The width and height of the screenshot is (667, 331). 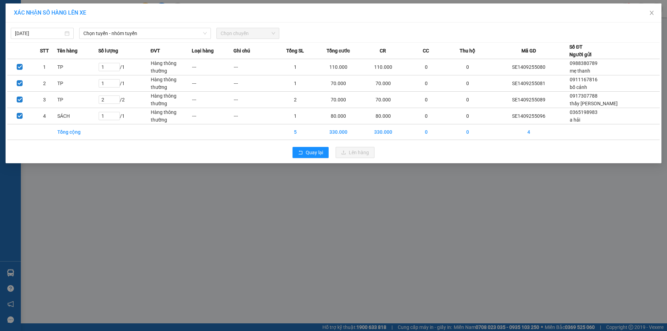 I want to click on button: rollbackQuay lại, so click(x=311, y=153).